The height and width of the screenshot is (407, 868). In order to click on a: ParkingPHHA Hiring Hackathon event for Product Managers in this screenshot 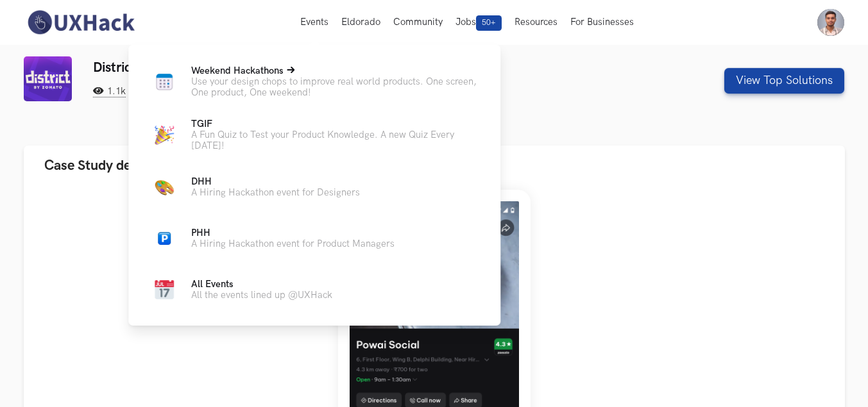, I will do `click(314, 238)`.